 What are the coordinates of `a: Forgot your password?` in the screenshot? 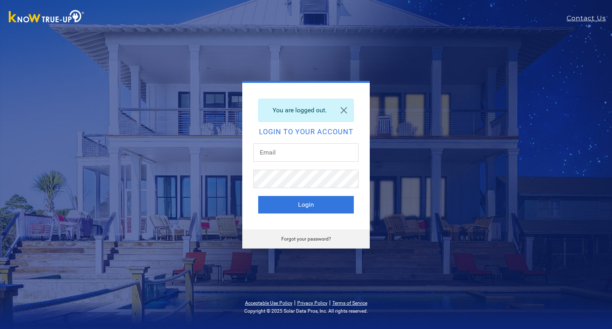 It's located at (306, 239).